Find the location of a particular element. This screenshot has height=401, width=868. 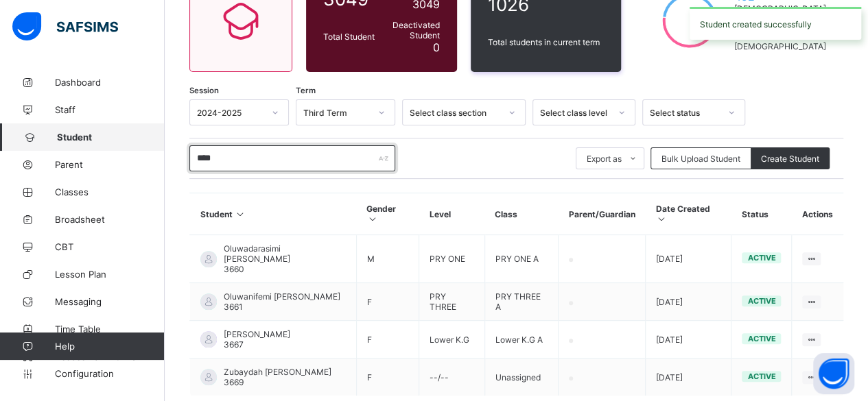

span: Parent is located at coordinates (110, 164).